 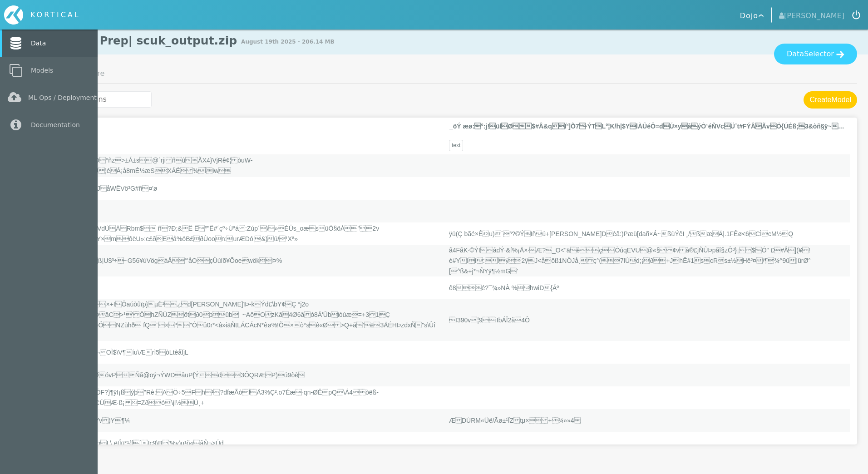 What do you see at coordinates (46, 15) in the screenshot?
I see `div: Home` at bounding box center [46, 15].